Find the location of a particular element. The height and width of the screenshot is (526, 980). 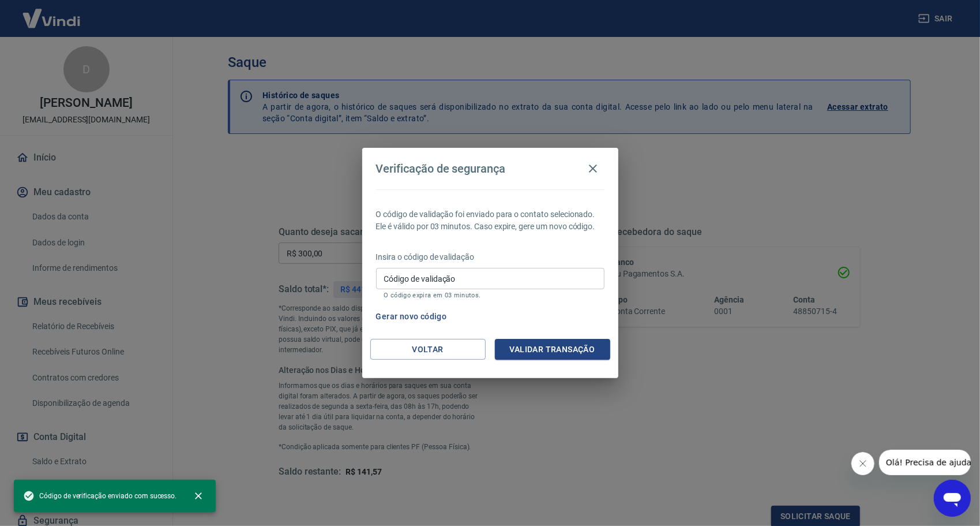

span: Código de verificação enviado com sucesso. is located at coordinates (99, 496).